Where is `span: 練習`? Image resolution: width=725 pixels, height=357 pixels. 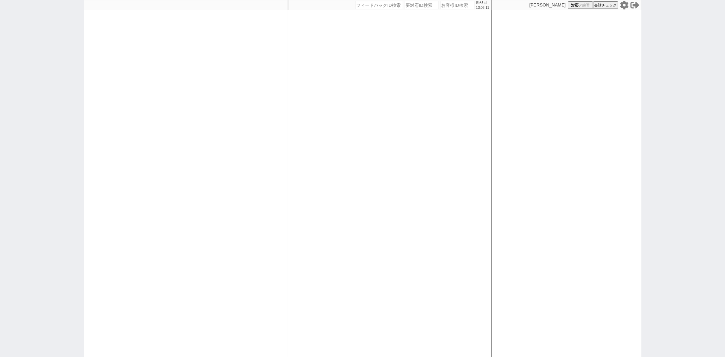 span: 練習 is located at coordinates (586, 5).